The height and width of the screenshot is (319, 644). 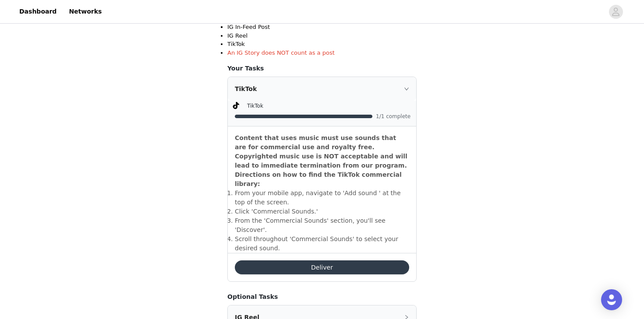 What do you see at coordinates (322, 297) in the screenshot?
I see `h4: Optional Tasks` at bounding box center [322, 297].